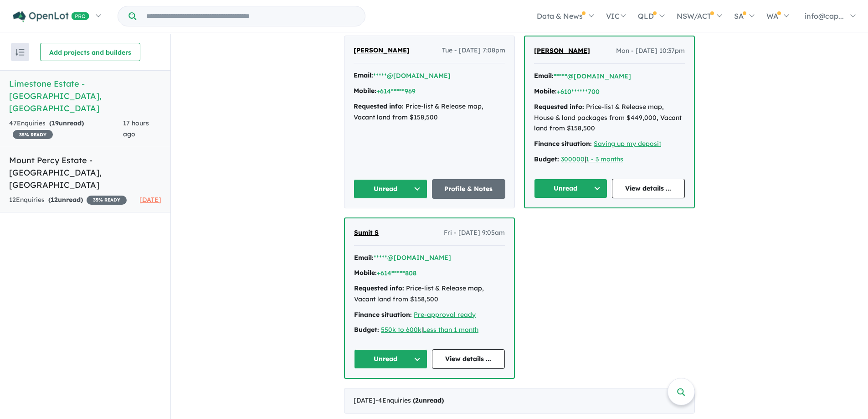 The width and height of the screenshot is (868, 419). What do you see at coordinates (445, 314) in the screenshot?
I see `u: Pre-approval ready` at bounding box center [445, 314].